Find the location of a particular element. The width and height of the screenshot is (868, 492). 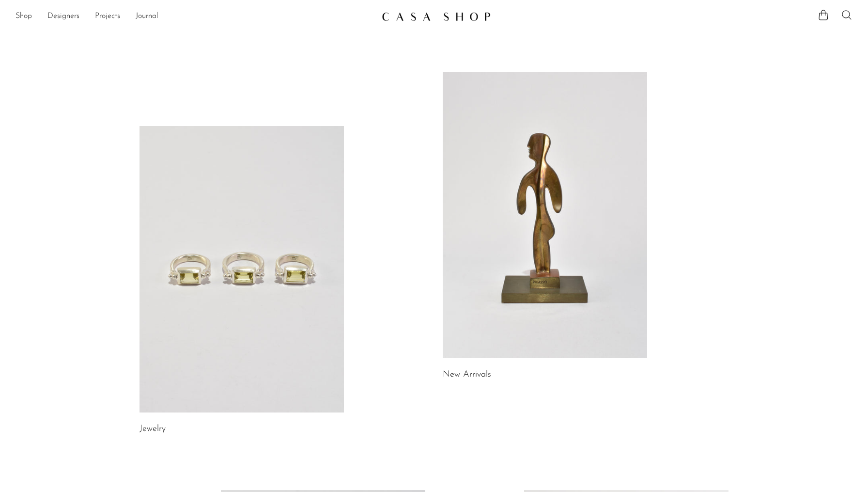

a: Shop is located at coordinates (24, 17).